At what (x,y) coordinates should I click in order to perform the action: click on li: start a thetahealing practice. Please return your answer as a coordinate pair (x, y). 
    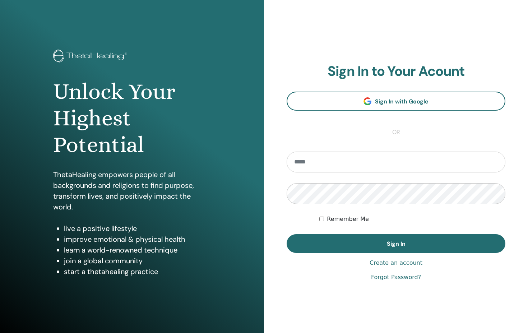
    Looking at the image, I should click on (138, 272).